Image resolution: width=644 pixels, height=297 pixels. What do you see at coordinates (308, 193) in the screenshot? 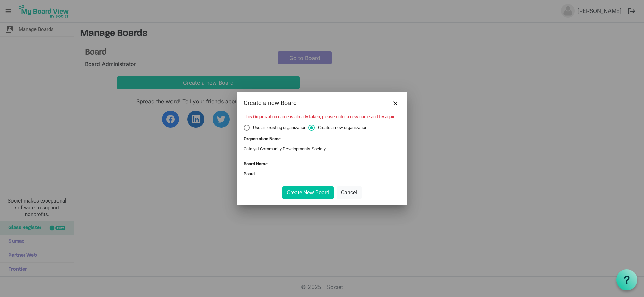
I see `button: Create New Board` at bounding box center [308, 193].